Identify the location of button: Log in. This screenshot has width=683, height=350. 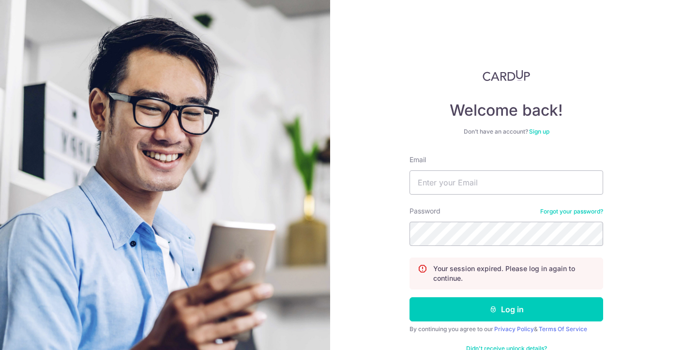
(506, 309).